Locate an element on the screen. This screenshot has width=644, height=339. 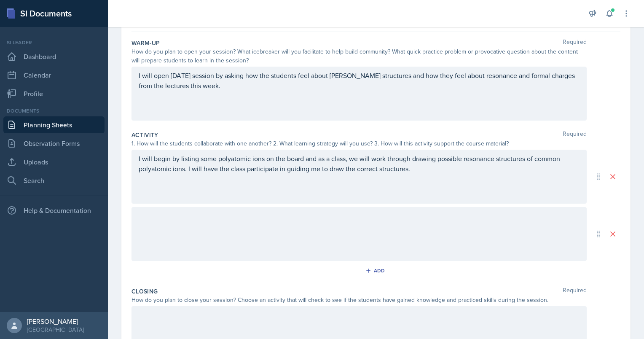
button: Add is located at coordinates (376, 271).